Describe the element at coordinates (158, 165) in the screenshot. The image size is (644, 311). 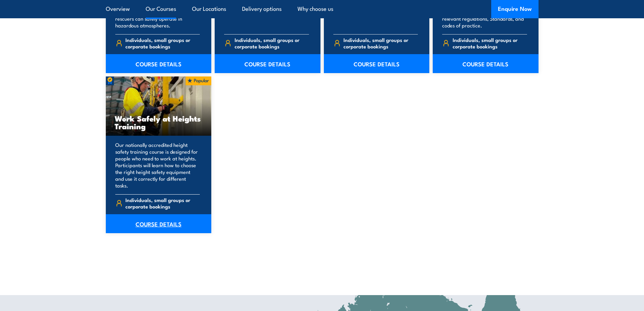
I see `p: Our nationally accredited height safety training course is designed for people who need to work a...` at that location.